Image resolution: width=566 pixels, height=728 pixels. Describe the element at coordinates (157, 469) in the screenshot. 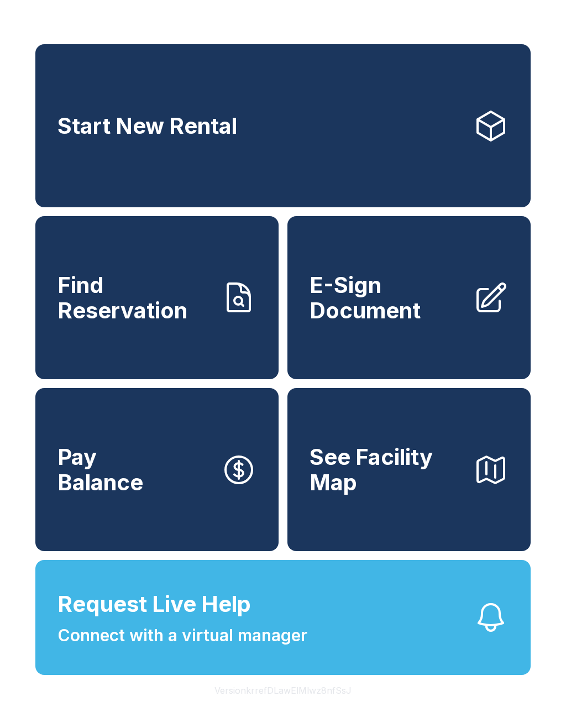

I see `button: PayBalance` at that location.